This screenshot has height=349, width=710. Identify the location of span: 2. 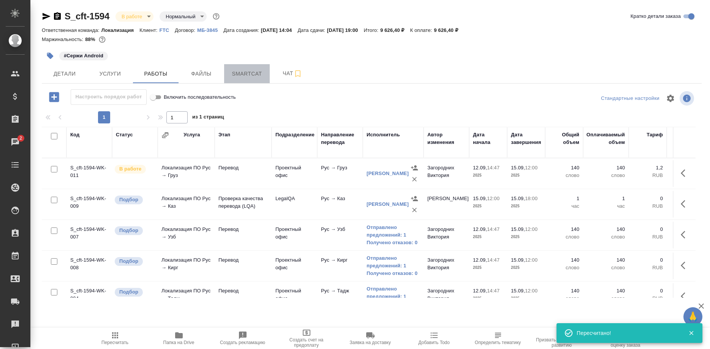
(21, 138).